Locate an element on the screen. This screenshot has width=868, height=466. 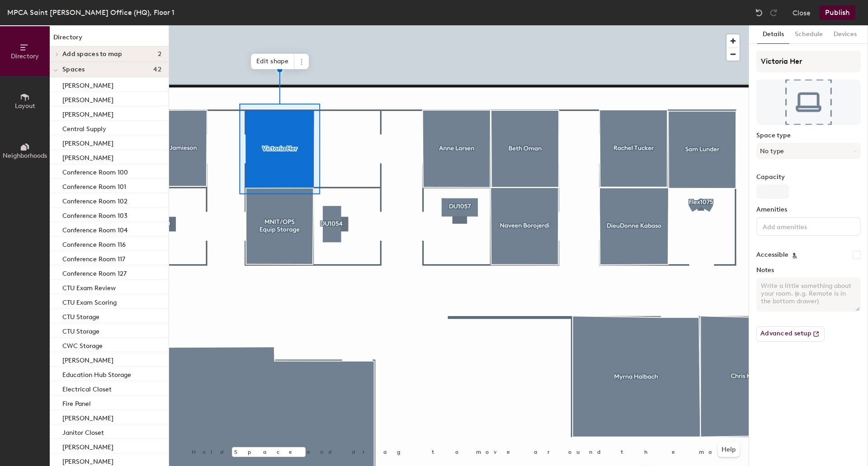
p: Janitor Closet is located at coordinates (83, 431).